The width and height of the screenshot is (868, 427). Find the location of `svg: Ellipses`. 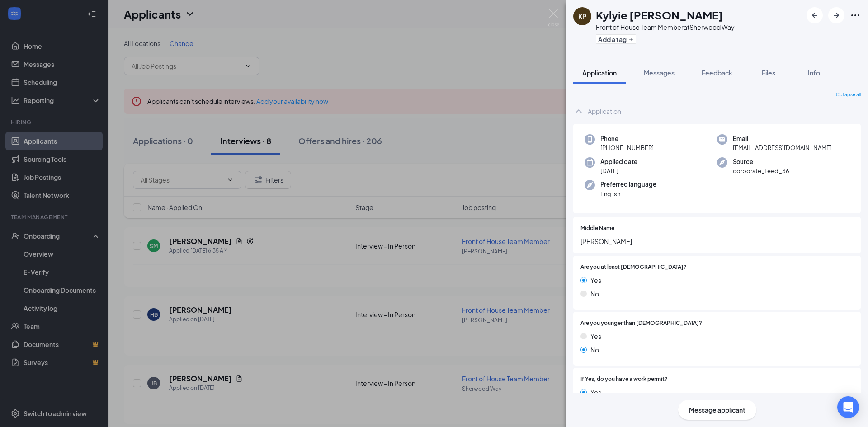

svg: Ellipses is located at coordinates (855, 15).